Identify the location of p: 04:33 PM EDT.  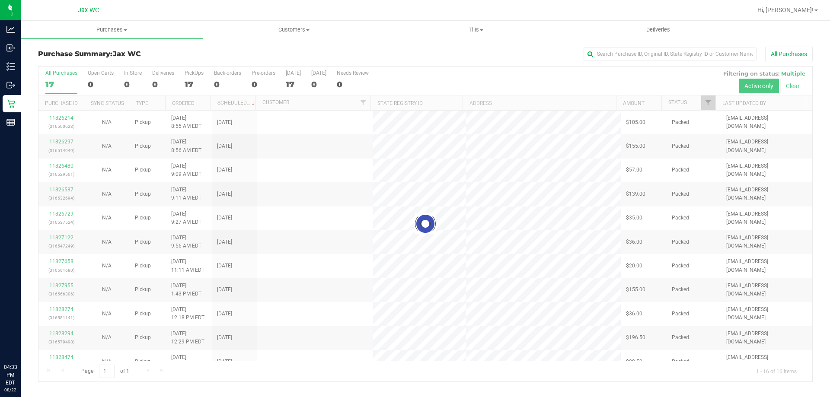
(10, 375).